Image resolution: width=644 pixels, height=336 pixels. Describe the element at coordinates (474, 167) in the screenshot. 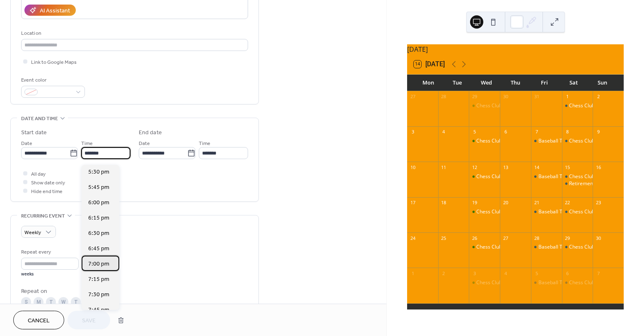

I see `div: 12` at that location.